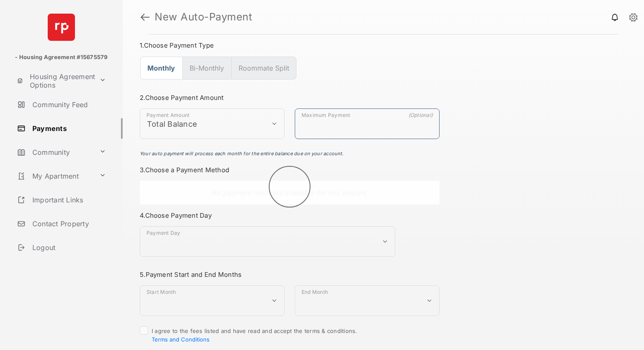  What do you see at coordinates (264, 68) in the screenshot?
I see `button: Roommate Split` at bounding box center [264, 68].